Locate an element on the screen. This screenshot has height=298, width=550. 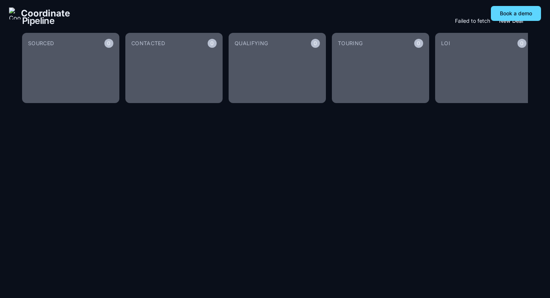
span: touring is located at coordinates (350, 43).